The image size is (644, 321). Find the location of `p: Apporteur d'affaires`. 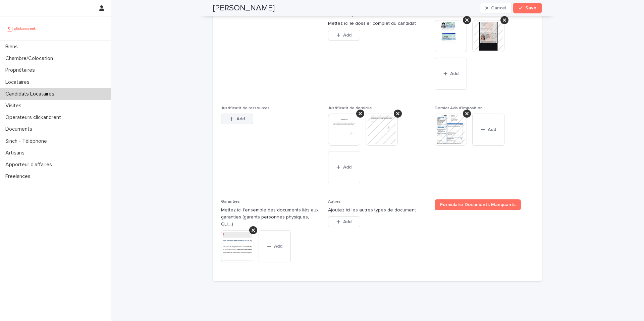

p: Apporteur d'affaires is located at coordinates (30, 164).